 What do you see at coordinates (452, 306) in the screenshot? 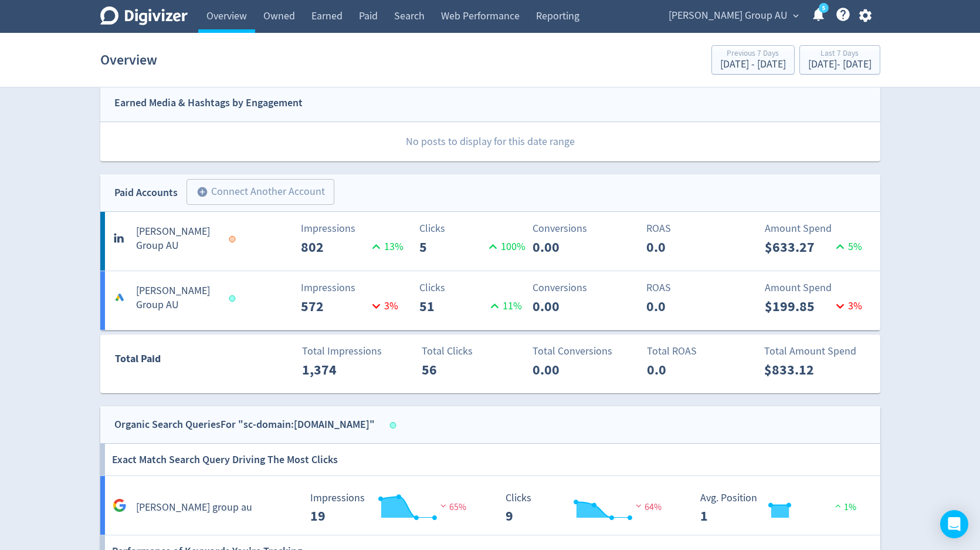
I see `p: 51` at bounding box center [452, 306].